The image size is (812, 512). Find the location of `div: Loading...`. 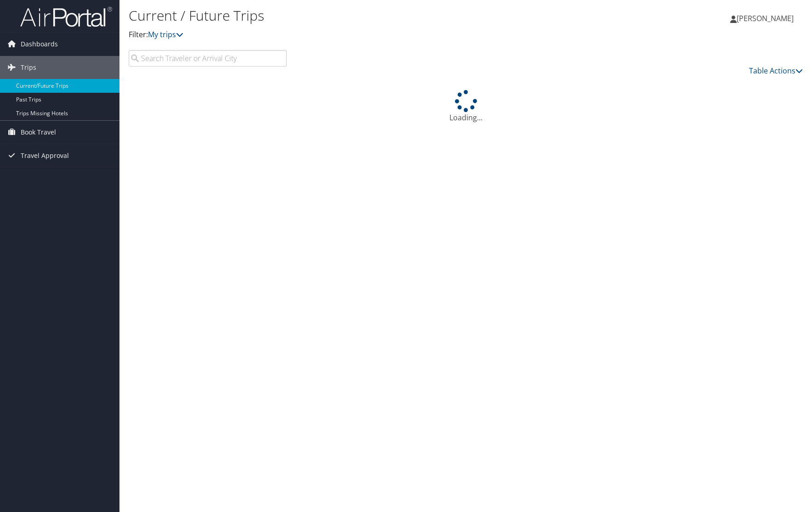

div: Loading... is located at coordinates (465, 106).